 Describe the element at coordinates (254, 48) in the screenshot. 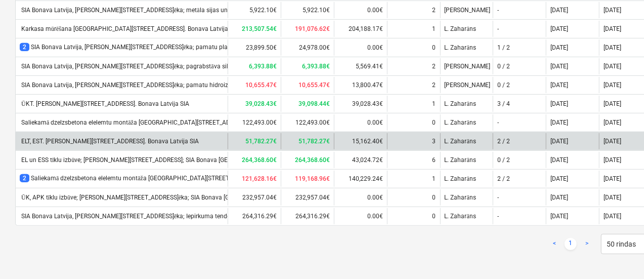

I see `div: 23,899.50€` at that location.